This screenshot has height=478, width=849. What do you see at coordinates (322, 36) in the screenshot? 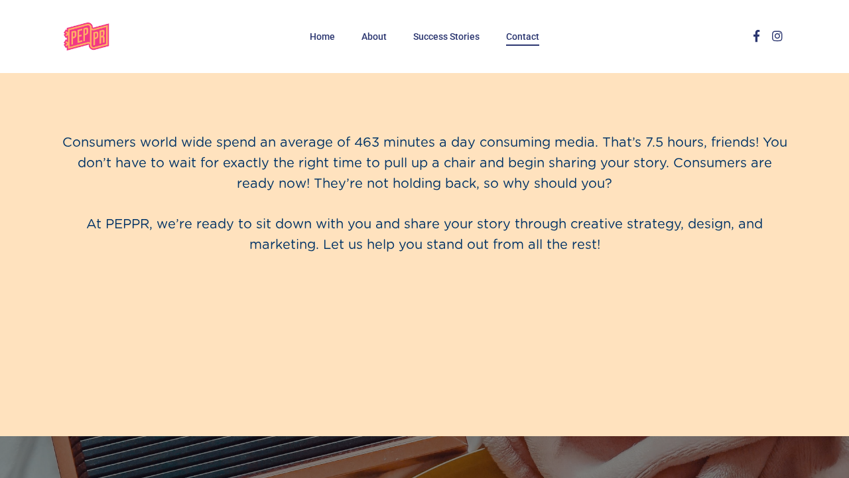
I see `a: Home` at bounding box center [322, 36].